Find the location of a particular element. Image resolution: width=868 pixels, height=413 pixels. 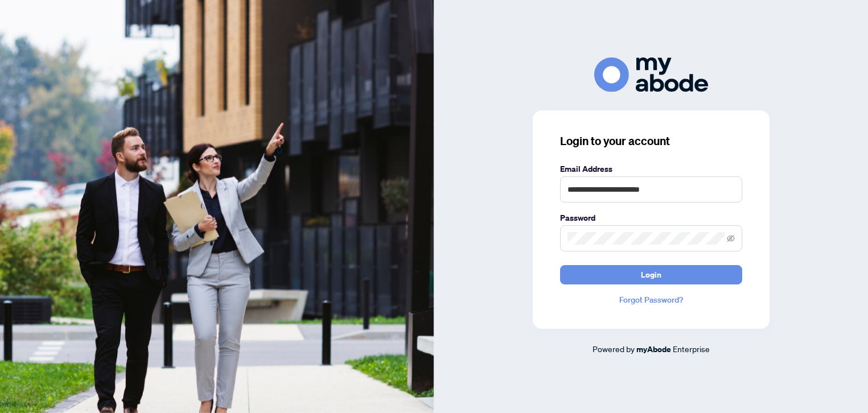

label: Email Address is located at coordinates (651, 169).